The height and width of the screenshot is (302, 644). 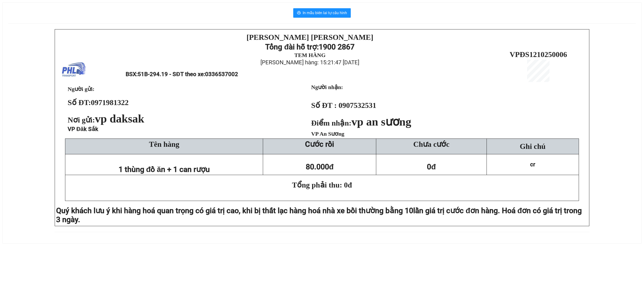 What do you see at coordinates (107, 120) in the screenshot?
I see `span: Nơi gửi:` at bounding box center [107, 120].